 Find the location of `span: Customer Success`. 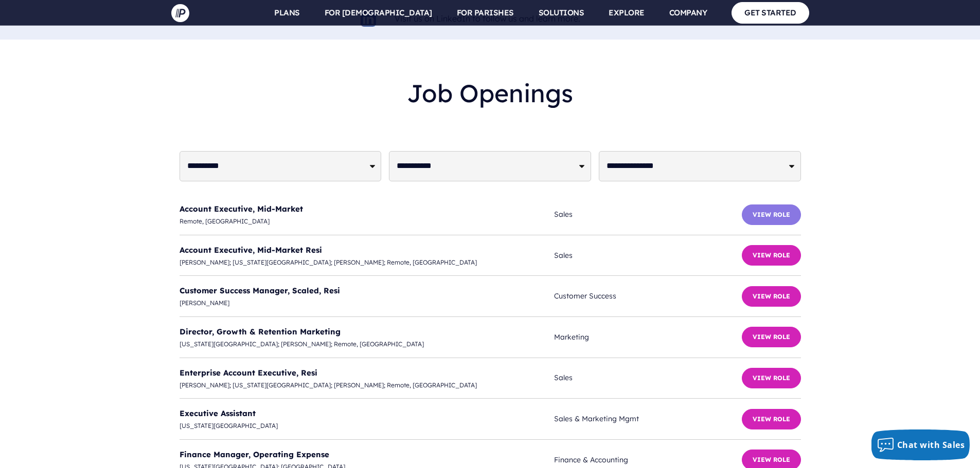

span: Customer Success is located at coordinates (647, 296).